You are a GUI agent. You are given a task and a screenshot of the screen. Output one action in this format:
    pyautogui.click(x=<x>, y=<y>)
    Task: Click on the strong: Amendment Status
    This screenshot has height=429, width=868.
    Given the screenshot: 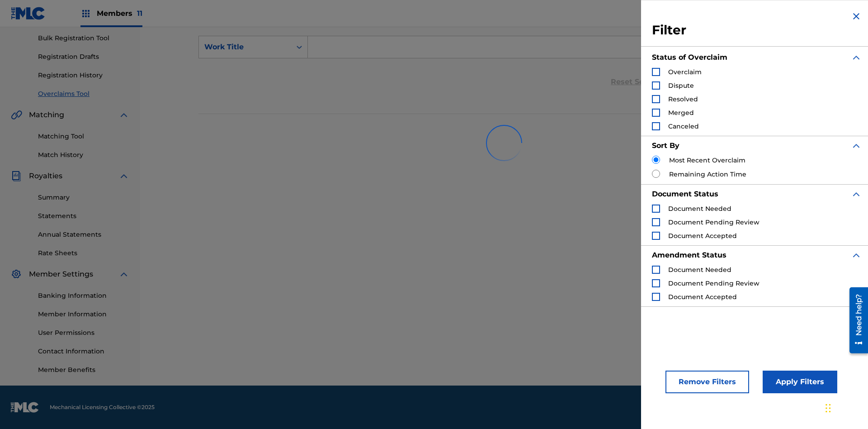 What is the action you would take?
    pyautogui.click(x=689, y=254)
    